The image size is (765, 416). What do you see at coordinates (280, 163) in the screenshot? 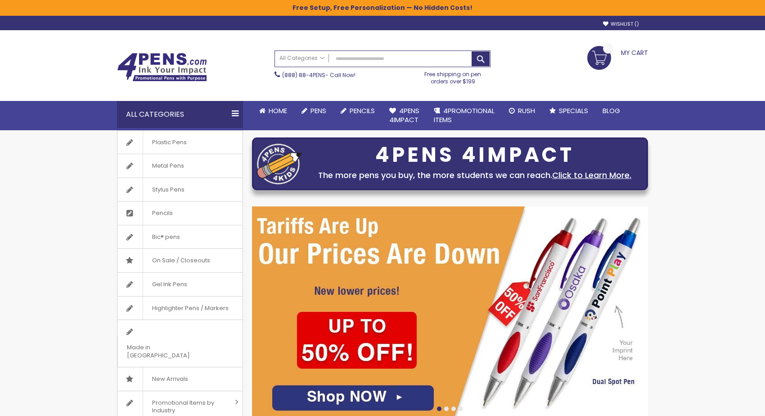
I see `img: four_pen_logo.png` at bounding box center [280, 163].